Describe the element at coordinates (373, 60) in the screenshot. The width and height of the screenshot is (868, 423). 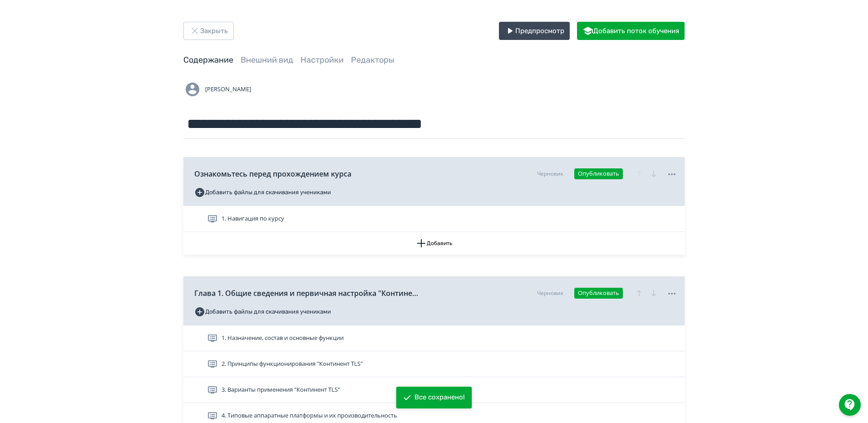
I see `a: Редакторы` at that location.